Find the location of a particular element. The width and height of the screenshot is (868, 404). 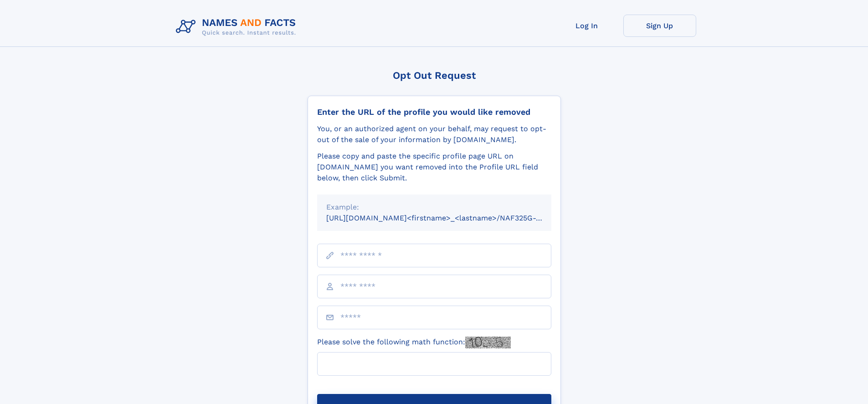

label: Please solve the following math function: is located at coordinates (414, 342).